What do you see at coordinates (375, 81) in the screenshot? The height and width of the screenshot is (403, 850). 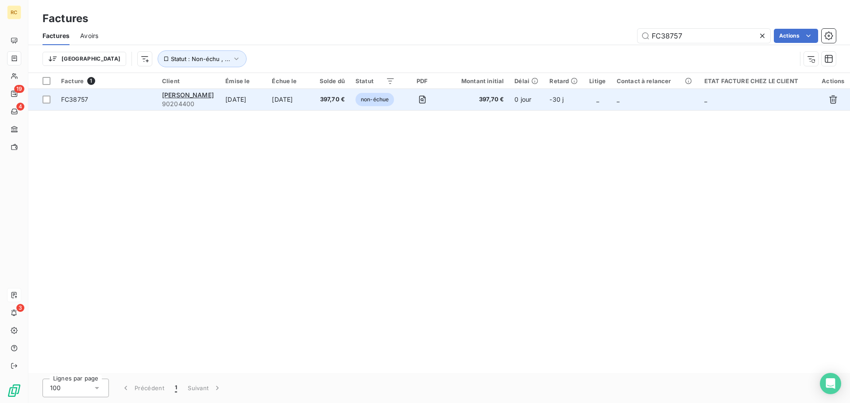 I see `div: Statut` at bounding box center [375, 81].